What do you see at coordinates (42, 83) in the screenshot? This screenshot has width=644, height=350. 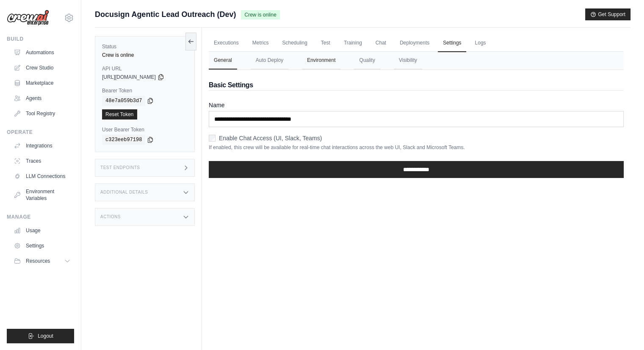 I see `a: Marketplace` at bounding box center [42, 83].